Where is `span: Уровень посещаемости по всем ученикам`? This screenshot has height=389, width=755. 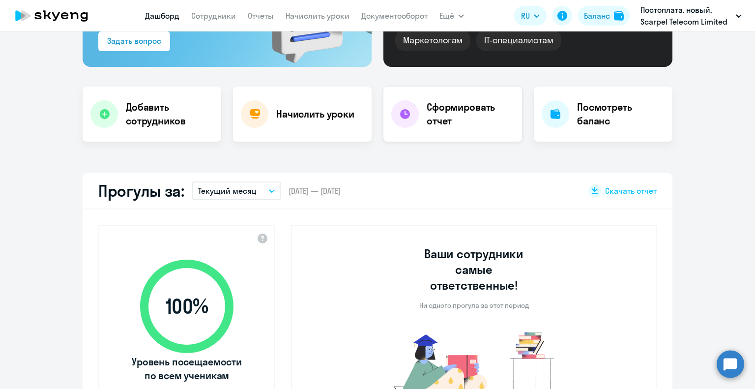
span: Уровень посещаемости по всем ученикам is located at coordinates (187, 369).